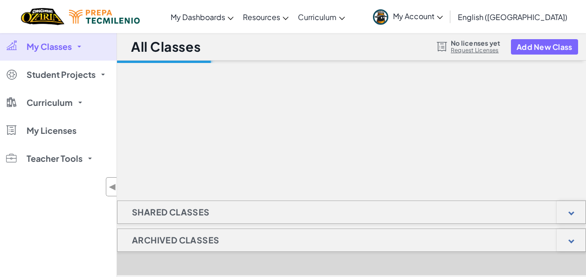 The width and height of the screenshot is (586, 277). I want to click on span: My Account, so click(418, 16).